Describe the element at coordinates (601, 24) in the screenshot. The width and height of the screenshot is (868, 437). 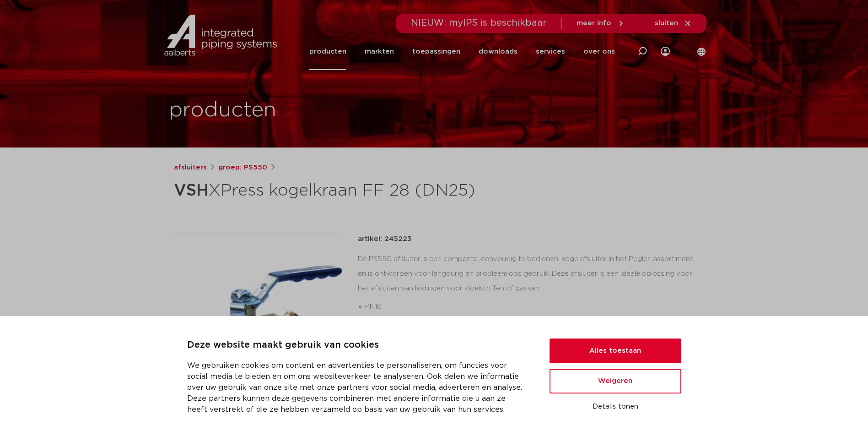
I see `a: meer info` at that location.